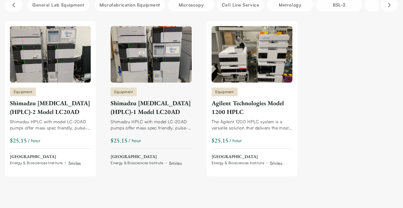 Image resolution: width=403 pixels, height=208 pixels. Describe the element at coordinates (252, 54) in the screenshot. I see `img: Agilent Technologies Model 1200 HPLC` at that location.